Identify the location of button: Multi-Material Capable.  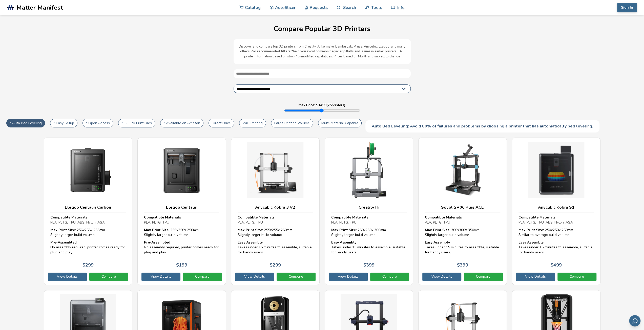
(340, 123).